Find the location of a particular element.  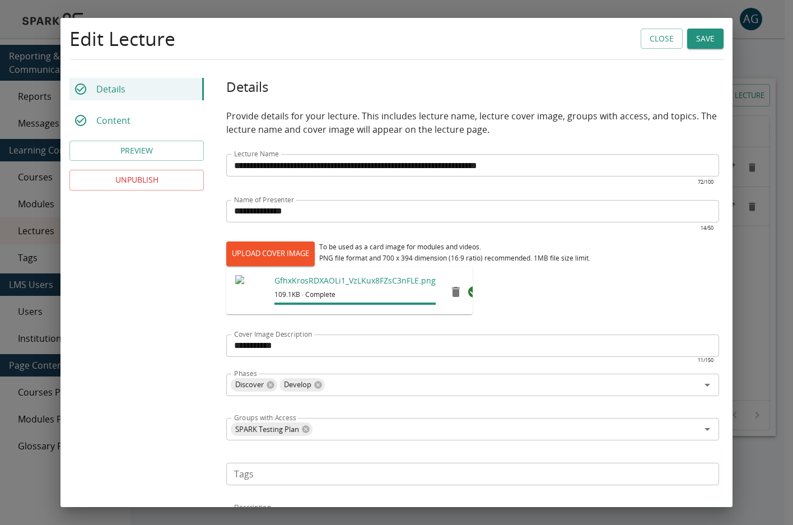

span: SPARK Testing Plan is located at coordinates (267, 429).